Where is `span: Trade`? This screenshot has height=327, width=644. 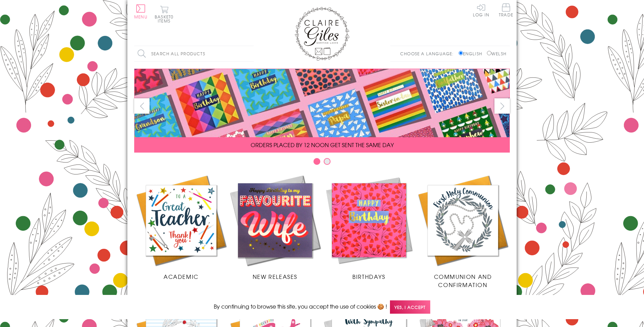 span: Trade is located at coordinates (506, 10).